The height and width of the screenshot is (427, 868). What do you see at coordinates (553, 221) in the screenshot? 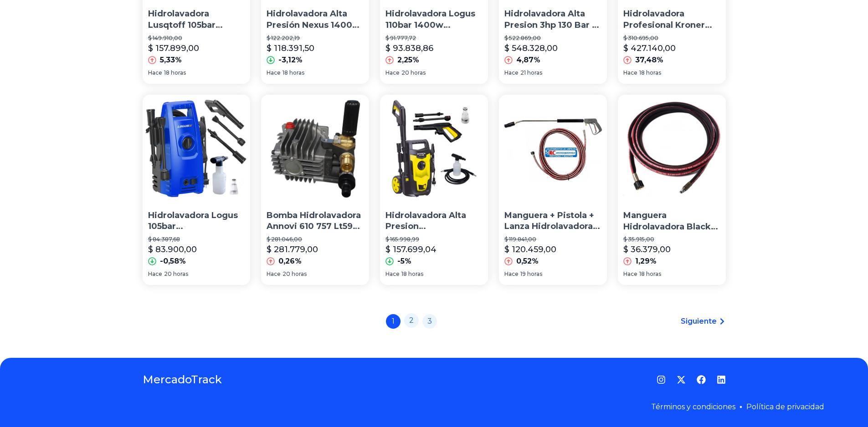
I see `p: Manguera + Pistola + Lanza Hidrolavadora Big Bang X220 Flash` at bounding box center [553, 221].